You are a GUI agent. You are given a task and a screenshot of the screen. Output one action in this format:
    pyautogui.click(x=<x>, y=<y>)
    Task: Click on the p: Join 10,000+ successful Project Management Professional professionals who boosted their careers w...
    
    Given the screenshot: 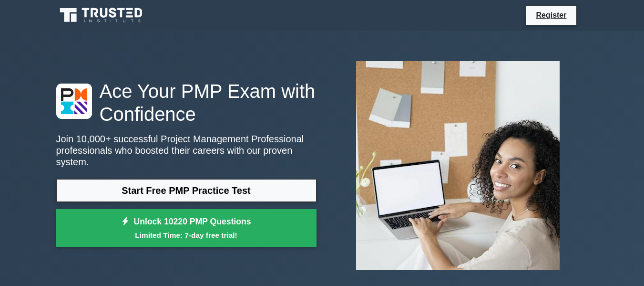 What is the action you would take?
    pyautogui.click(x=186, y=150)
    